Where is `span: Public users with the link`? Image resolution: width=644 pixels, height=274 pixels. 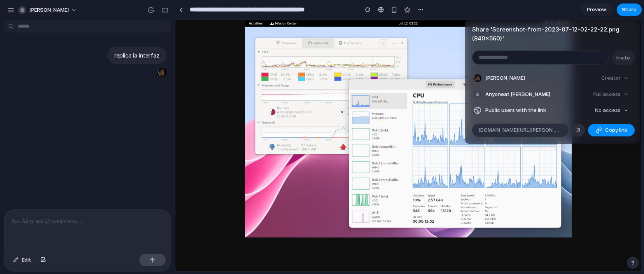
span: Public users with the link is located at coordinates (516, 111).